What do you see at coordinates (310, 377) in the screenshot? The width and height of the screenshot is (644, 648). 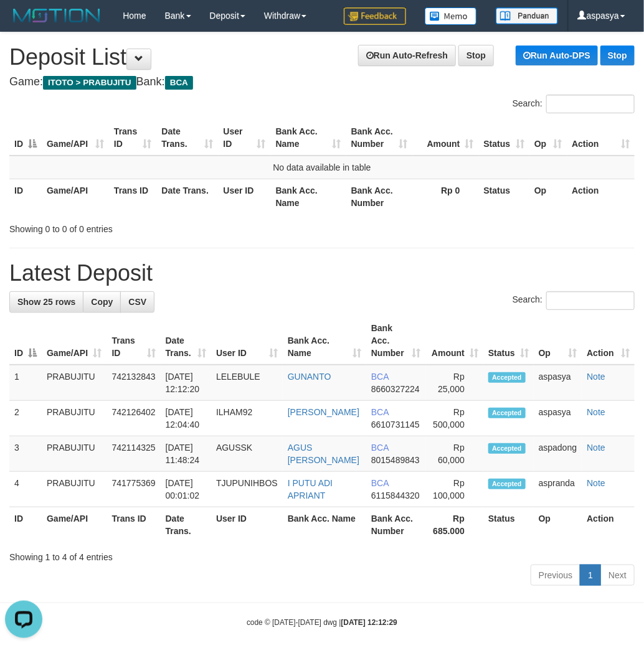 I see `a: GUNANTO` at bounding box center [310, 377].